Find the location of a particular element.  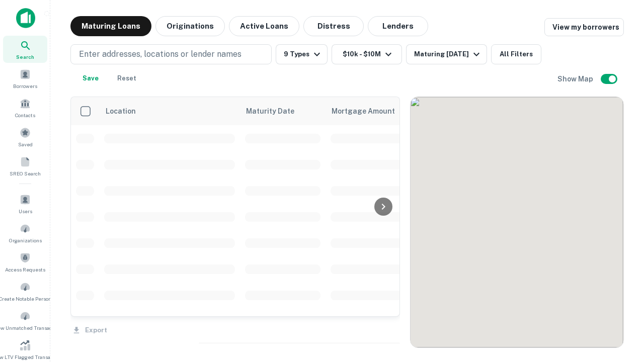

div: Search is located at coordinates (25, 49).